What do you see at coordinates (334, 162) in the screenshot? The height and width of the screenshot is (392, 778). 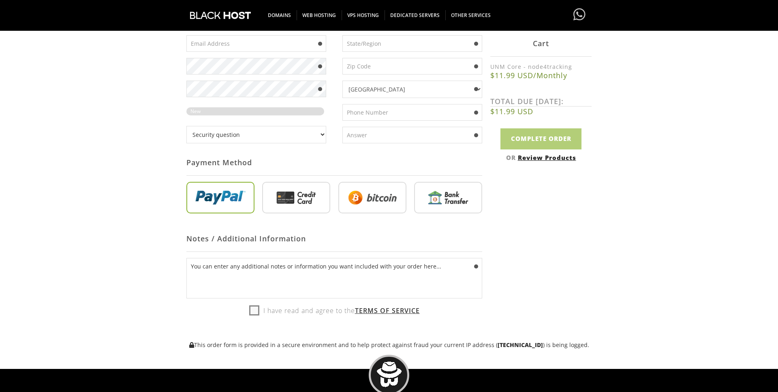 I see `div: Payment Method` at bounding box center [334, 162].